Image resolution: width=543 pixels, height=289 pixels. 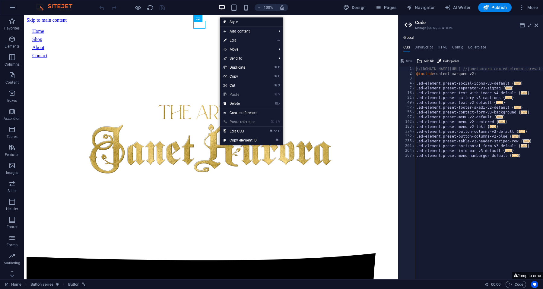 What do you see at coordinates (407, 127) in the screenshot?
I see `div: 183` at bounding box center [407, 127].